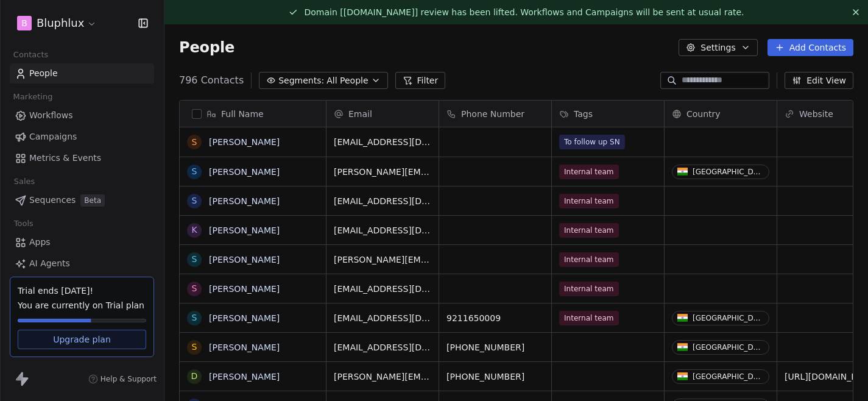 This screenshot has height=401, width=868. Describe the element at coordinates (211, 80) in the screenshot. I see `span: 796 Contacts` at that location.